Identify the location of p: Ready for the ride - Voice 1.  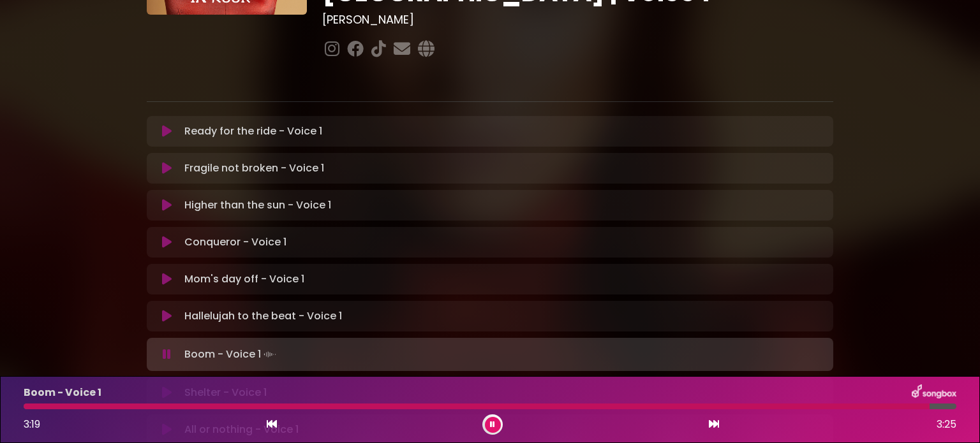
(253, 131).